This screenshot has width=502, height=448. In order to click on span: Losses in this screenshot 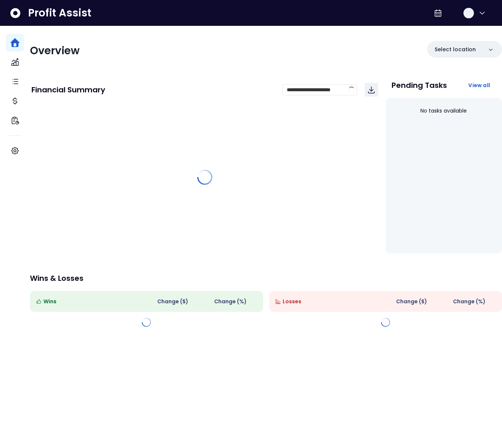, I will do `click(292, 301)`.